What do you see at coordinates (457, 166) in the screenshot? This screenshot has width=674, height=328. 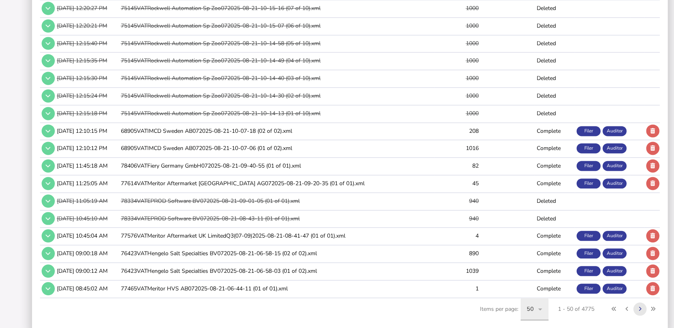 I see `td: 82` at bounding box center [457, 166].